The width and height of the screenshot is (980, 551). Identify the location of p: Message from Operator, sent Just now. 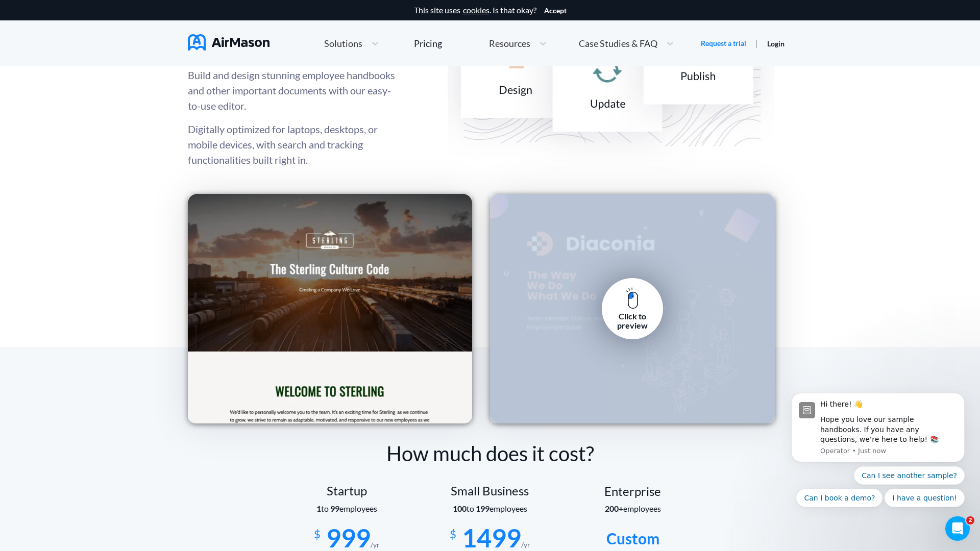
(113, 114).